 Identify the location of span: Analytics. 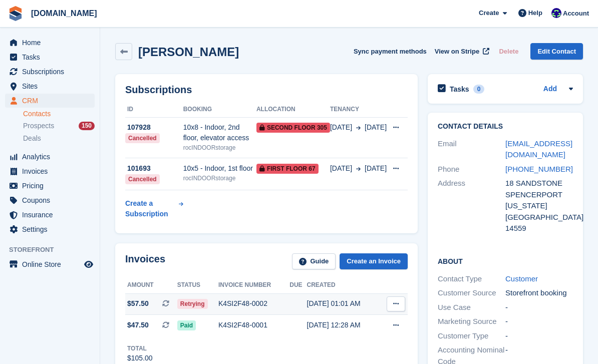
(52, 157).